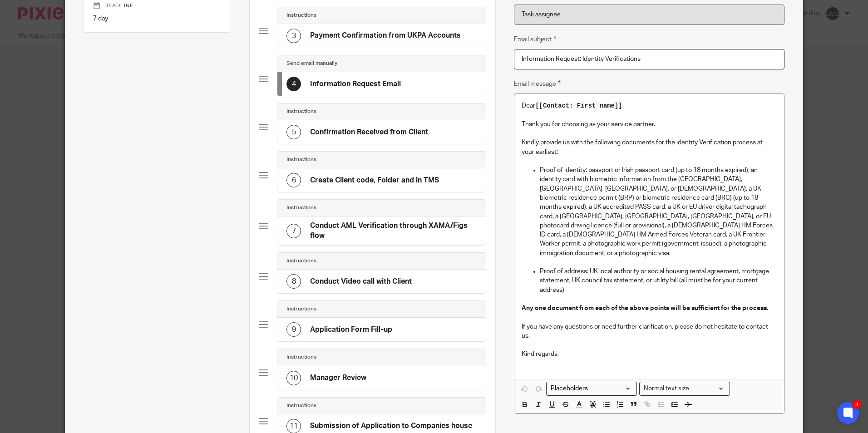  What do you see at coordinates (666, 389) in the screenshot?
I see `span: Normal text size` at bounding box center [666, 389].